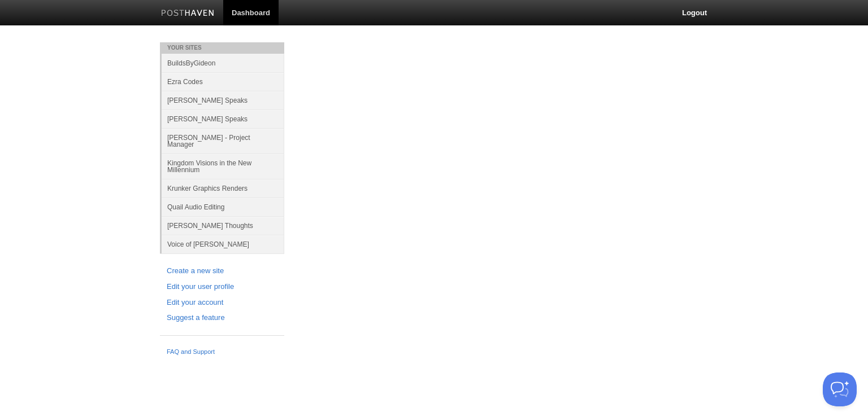  I want to click on a: BuildsByGideon, so click(223, 63).